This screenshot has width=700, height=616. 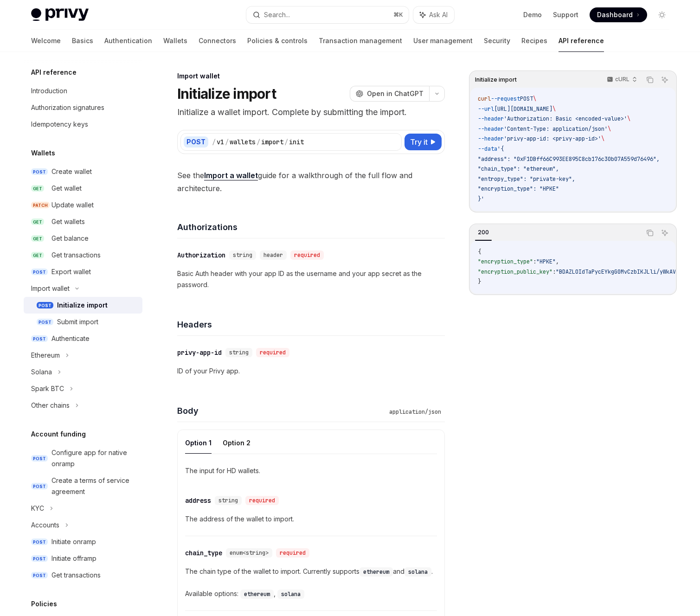 What do you see at coordinates (483, 232) in the screenshot?
I see `div: 200` at bounding box center [483, 232].